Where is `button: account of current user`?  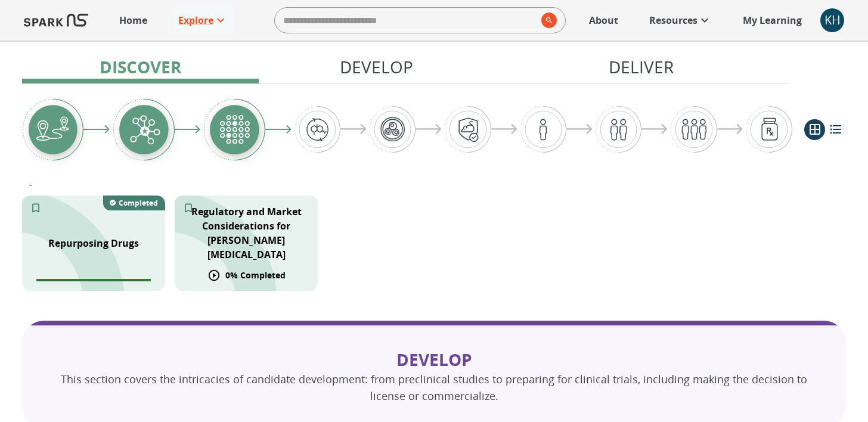
button: account of current user is located at coordinates (832, 20).